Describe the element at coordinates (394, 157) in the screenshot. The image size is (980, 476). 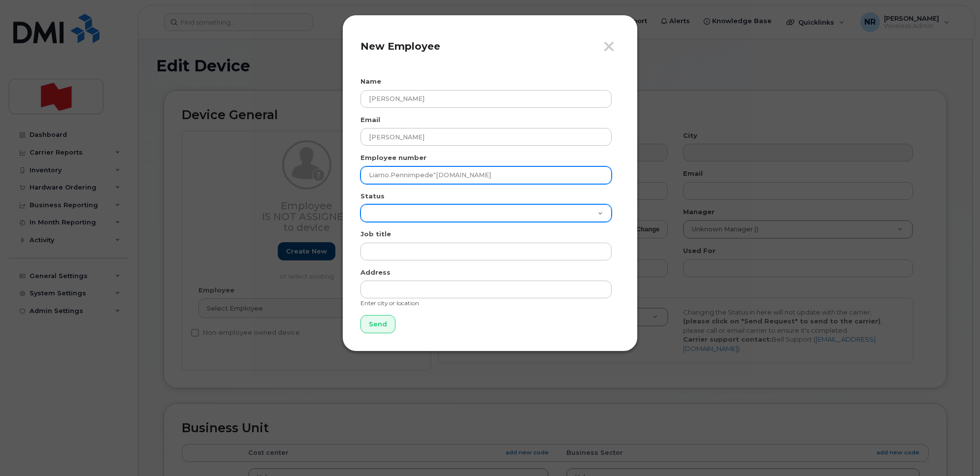
I see `label: Employee number` at that location.